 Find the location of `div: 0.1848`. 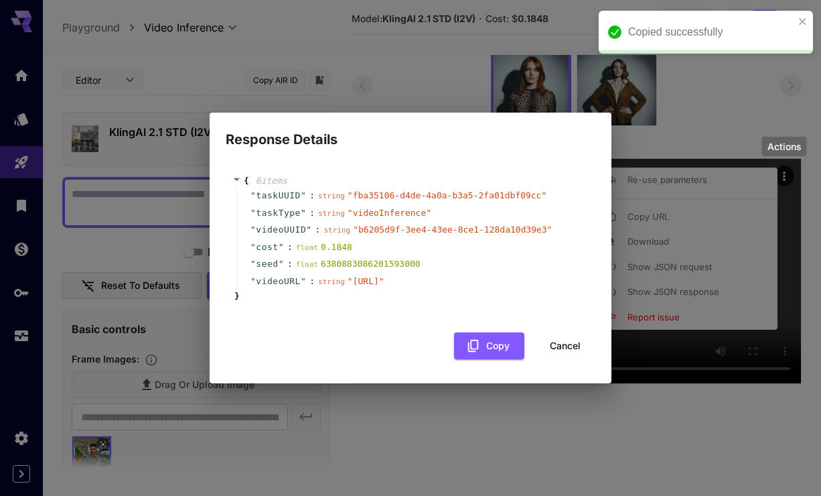

div: 0.1848 is located at coordinates (324, 247).